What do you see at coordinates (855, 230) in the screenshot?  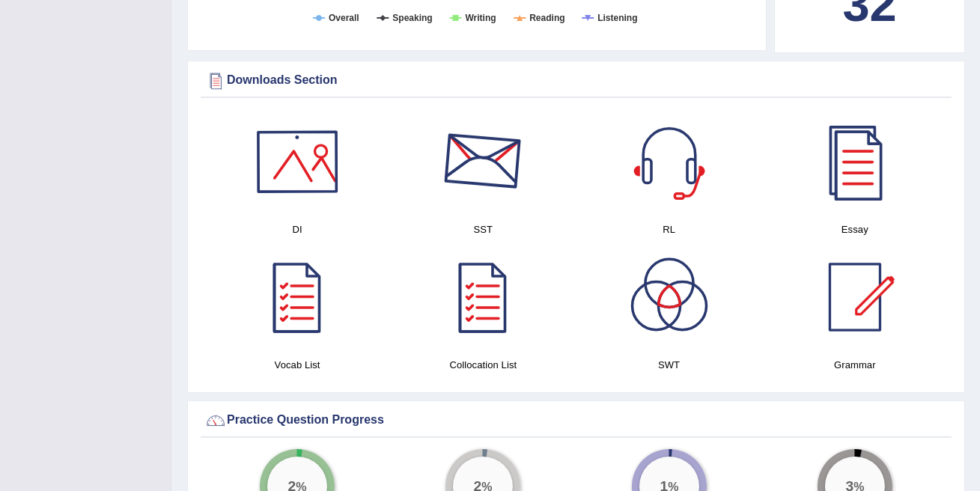 I see `h4: Essay` at bounding box center [855, 230].